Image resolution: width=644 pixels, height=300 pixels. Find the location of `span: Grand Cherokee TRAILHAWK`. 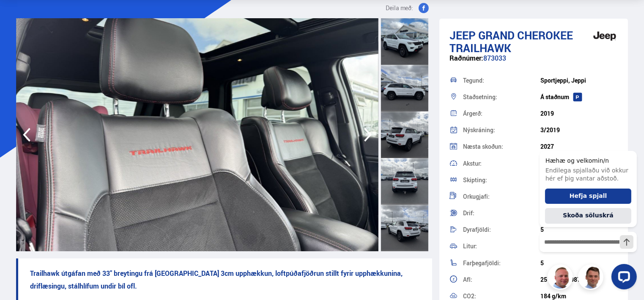

span: Grand Cherokee TRAILHAWK is located at coordinates (511, 41).